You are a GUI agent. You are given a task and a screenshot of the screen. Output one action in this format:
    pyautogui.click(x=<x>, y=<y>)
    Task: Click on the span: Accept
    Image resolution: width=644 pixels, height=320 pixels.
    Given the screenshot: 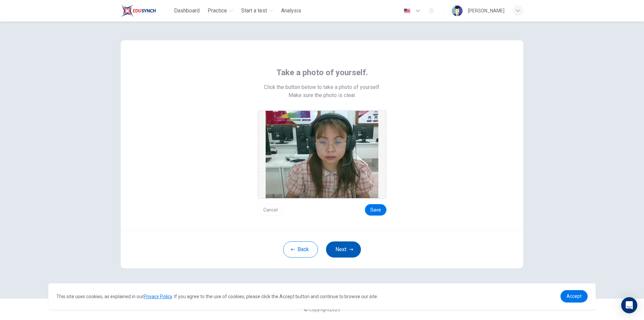 What is the action you would take?
    pyautogui.click(x=574, y=296)
    